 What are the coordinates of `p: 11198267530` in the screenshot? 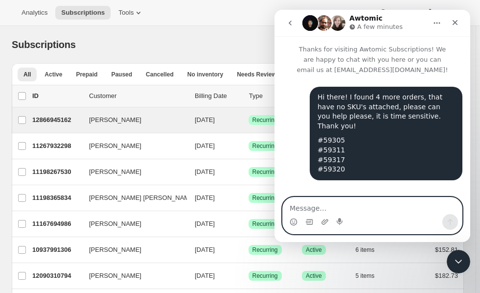 It's located at (57, 172).